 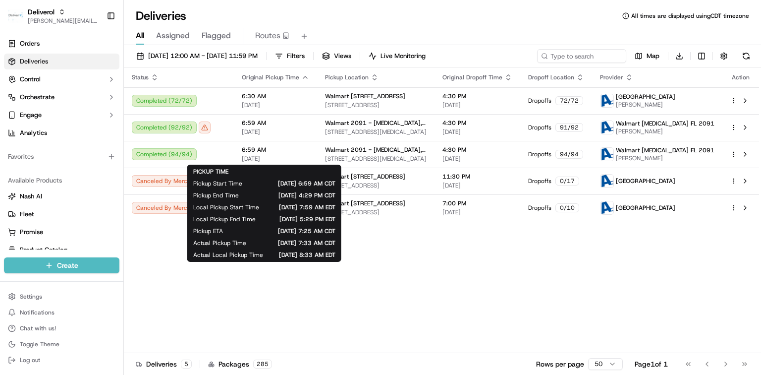 I want to click on span: Pickup Location, so click(x=347, y=77).